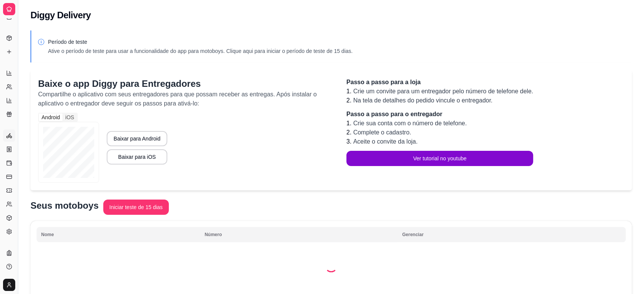  Describe the element at coordinates (137, 157) in the screenshot. I see `button: Baixar para iOS` at that location.